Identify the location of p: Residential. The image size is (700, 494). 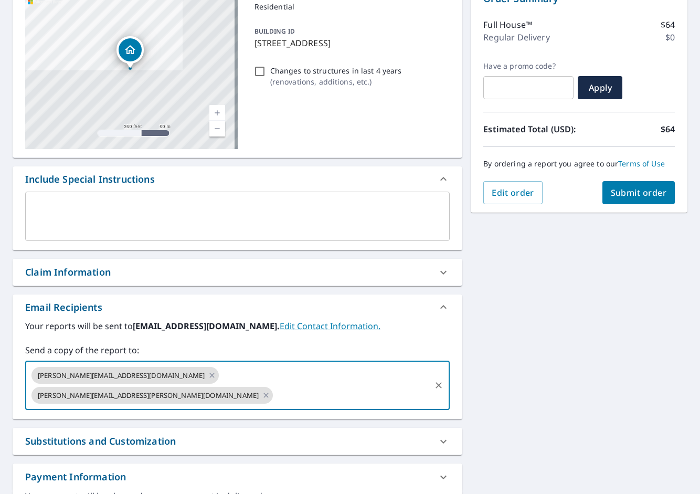
(350, 6).